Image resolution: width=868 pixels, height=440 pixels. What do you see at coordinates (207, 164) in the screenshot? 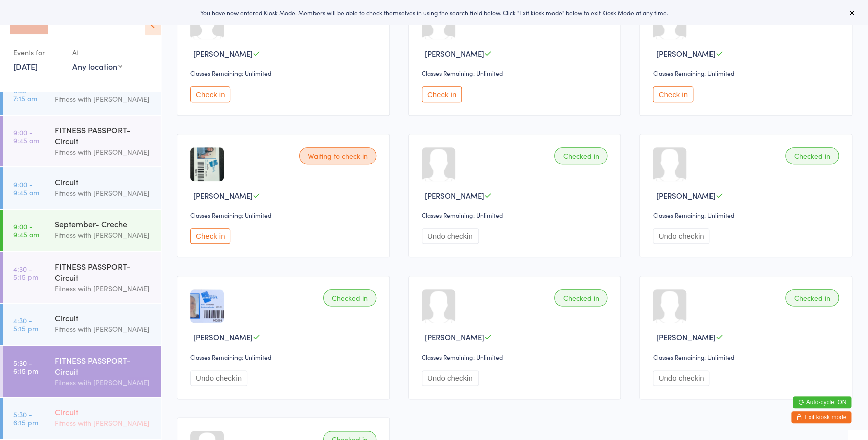
I see `img: image1684397123.png` at bounding box center [207, 164].